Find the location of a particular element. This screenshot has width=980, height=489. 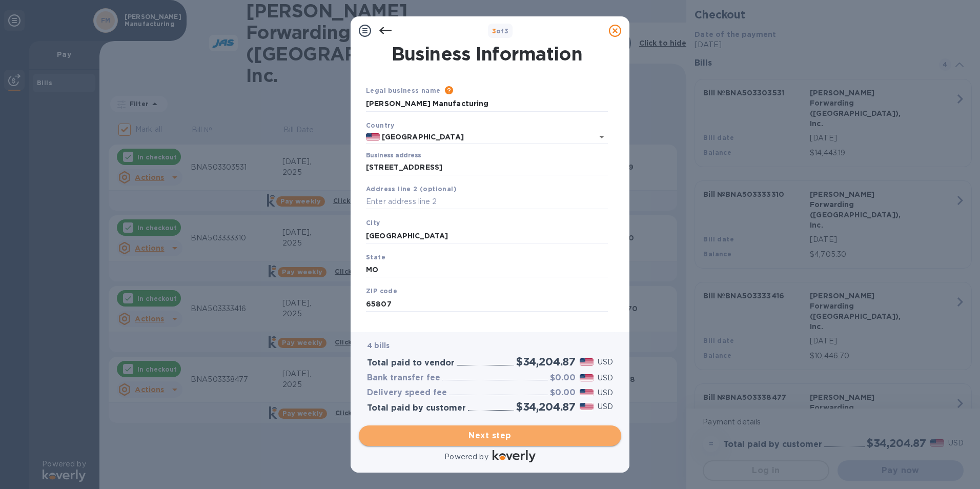

b: Country is located at coordinates (381, 125).